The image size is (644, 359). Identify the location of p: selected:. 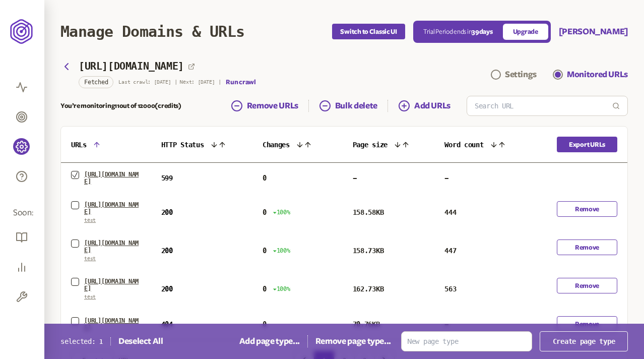
(86, 341).